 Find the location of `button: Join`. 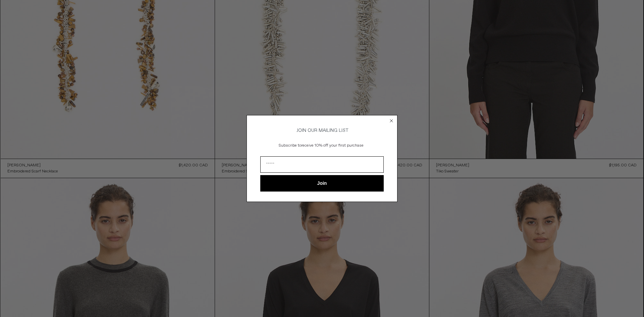

button: Join is located at coordinates (322, 183).